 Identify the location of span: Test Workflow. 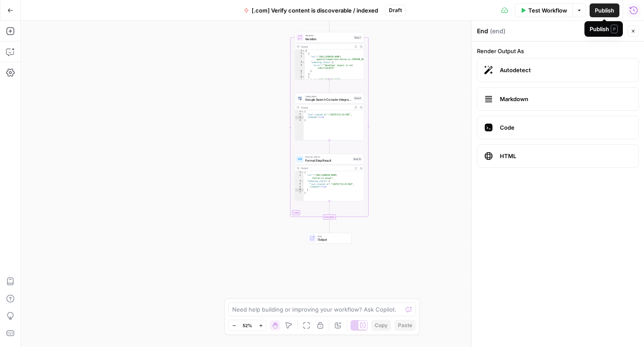
(548, 11).